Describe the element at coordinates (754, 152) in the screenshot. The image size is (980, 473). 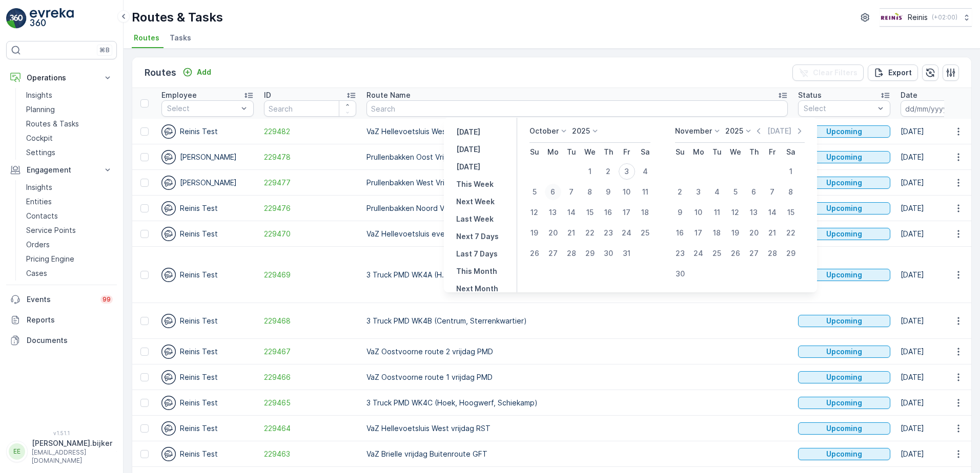
I see `th: Thursday` at that location.